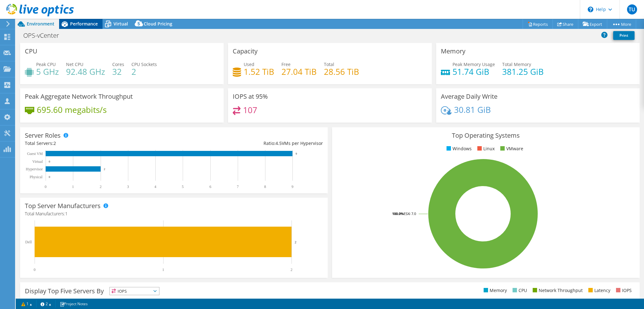 This screenshot has height=309, width=644. What do you see at coordinates (35, 177) in the screenshot?
I see `text: Physical` at bounding box center [35, 177].